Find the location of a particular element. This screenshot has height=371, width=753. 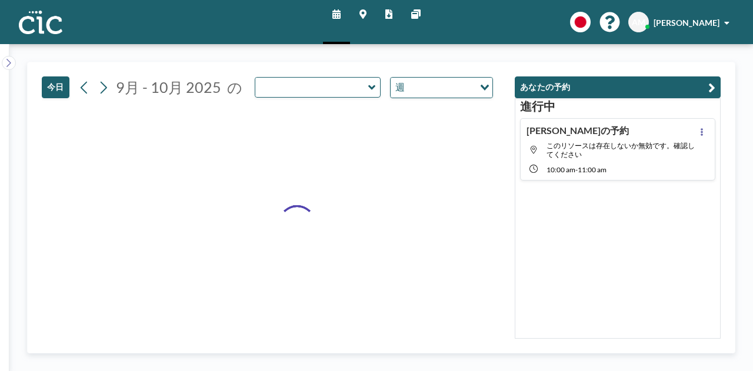

span: AM is located at coordinates (639, 22).